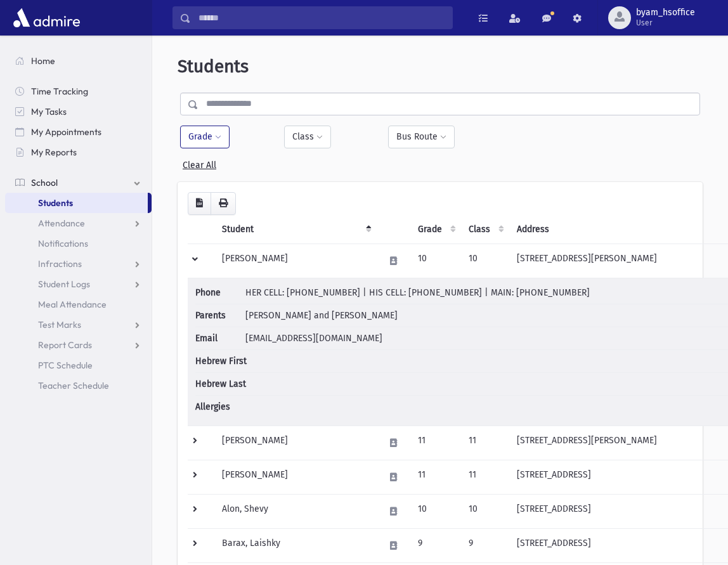 This screenshot has width=728, height=565. Describe the element at coordinates (65, 365) in the screenshot. I see `span: PTC Schedule` at that location.